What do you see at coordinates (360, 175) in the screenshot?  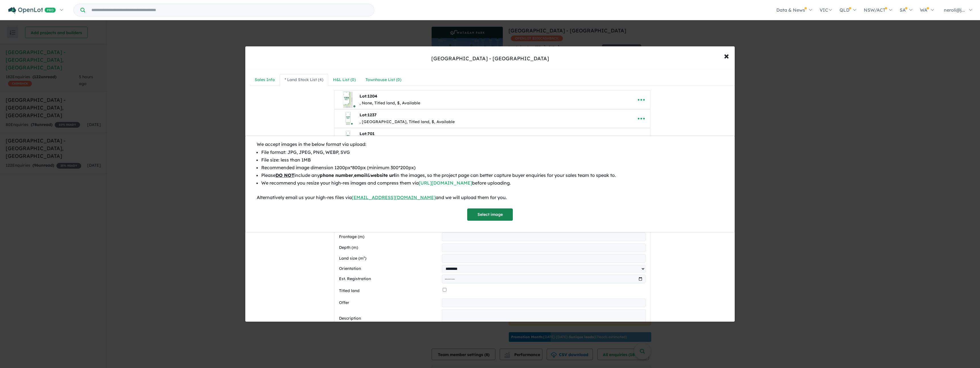 I see `b: email` at bounding box center [360, 175].